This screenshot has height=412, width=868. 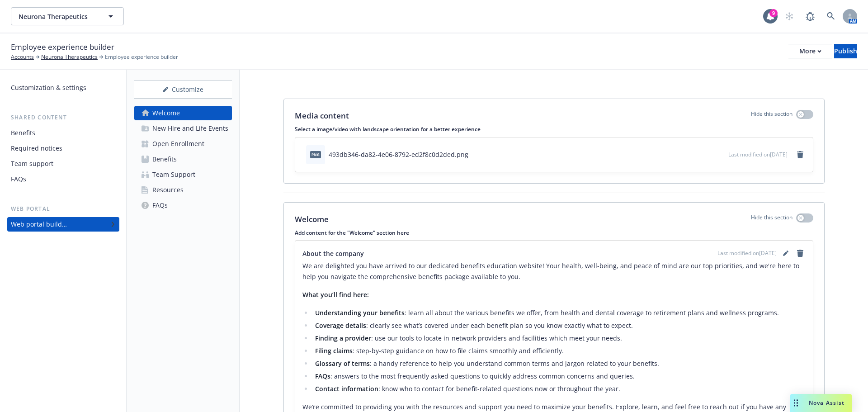 What do you see at coordinates (63, 225) in the screenshot?
I see `a: Web portal builder` at bounding box center [63, 225].